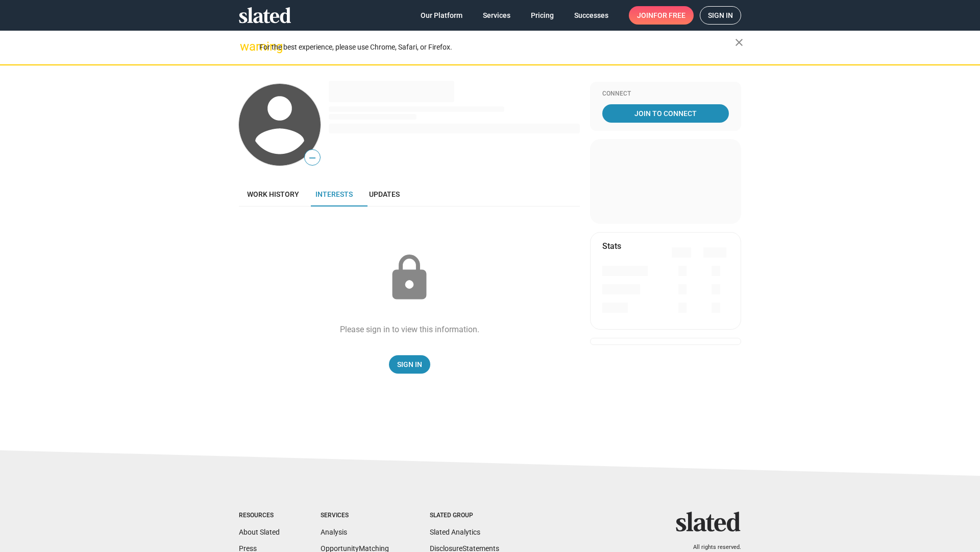  I want to click on span: Join To Connect, so click(665, 114).